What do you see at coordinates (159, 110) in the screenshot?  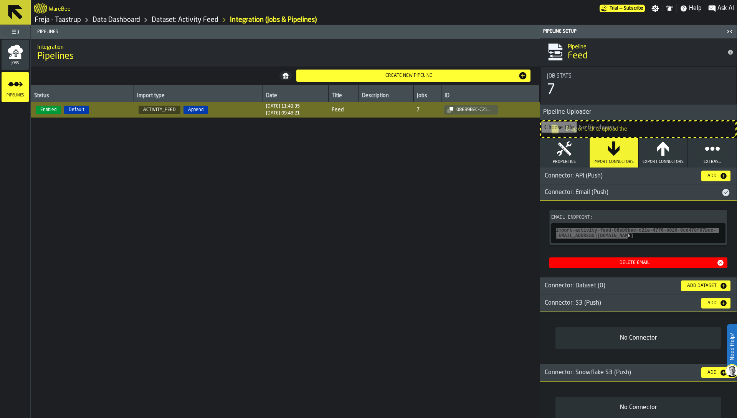 I see `span: ACTIVITY_FEED` at bounding box center [159, 110].